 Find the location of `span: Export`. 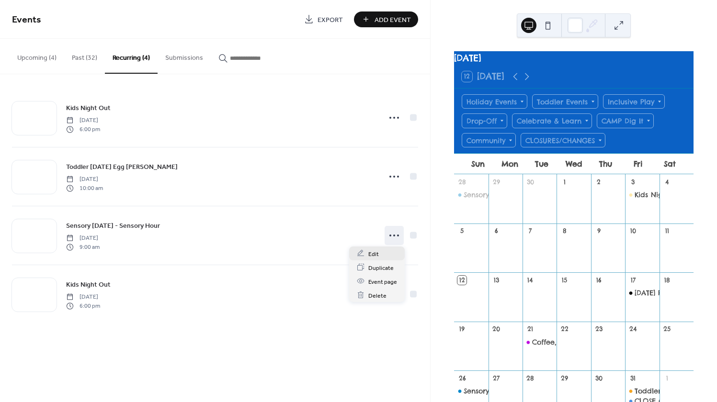

span: Export is located at coordinates (330, 20).